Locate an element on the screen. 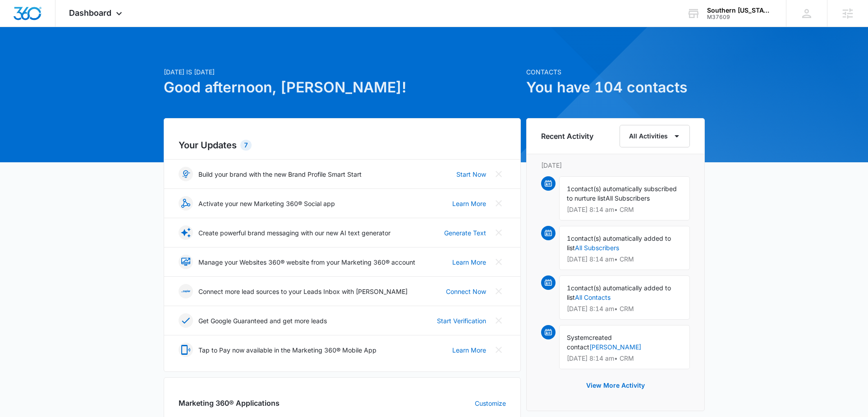  h6: Recent Activity is located at coordinates (567, 136).